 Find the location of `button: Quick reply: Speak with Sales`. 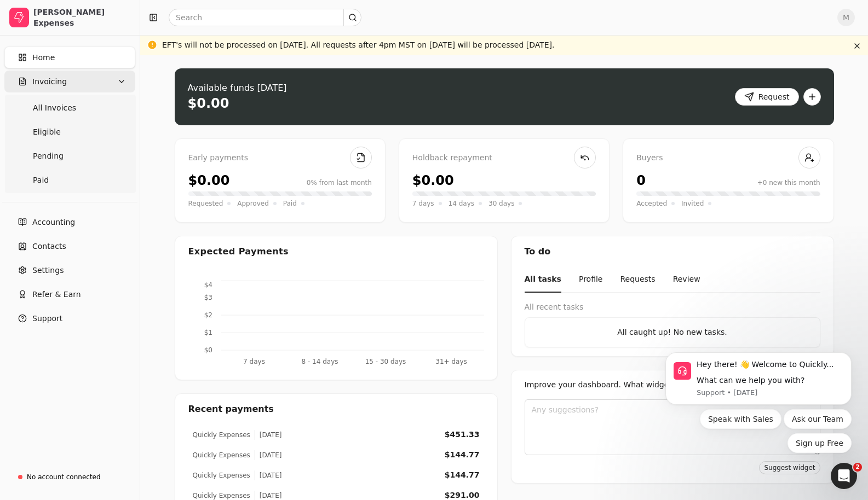

button: Quick reply: Speak with Sales is located at coordinates (91, 127).